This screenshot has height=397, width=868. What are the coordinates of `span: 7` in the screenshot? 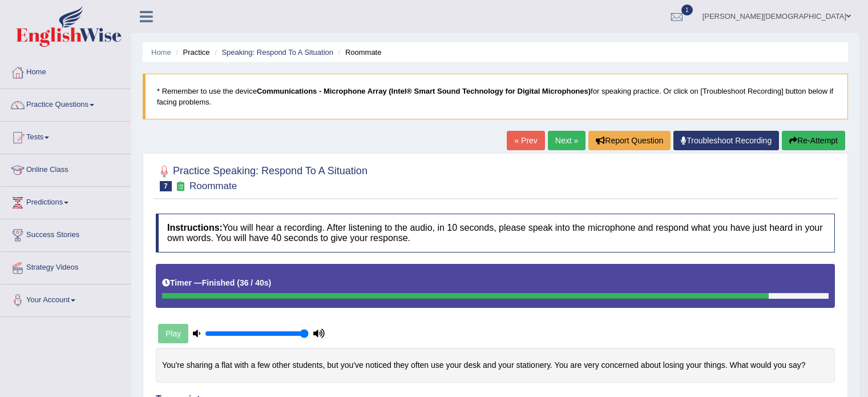 It's located at (165, 186).